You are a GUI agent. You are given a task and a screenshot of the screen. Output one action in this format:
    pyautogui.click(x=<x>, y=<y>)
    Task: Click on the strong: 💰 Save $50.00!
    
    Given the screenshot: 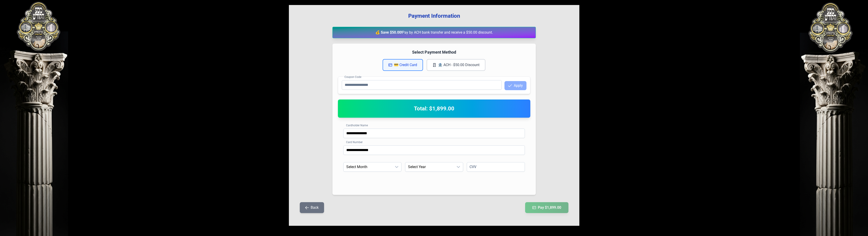 What is the action you would take?
    pyautogui.click(x=389, y=32)
    